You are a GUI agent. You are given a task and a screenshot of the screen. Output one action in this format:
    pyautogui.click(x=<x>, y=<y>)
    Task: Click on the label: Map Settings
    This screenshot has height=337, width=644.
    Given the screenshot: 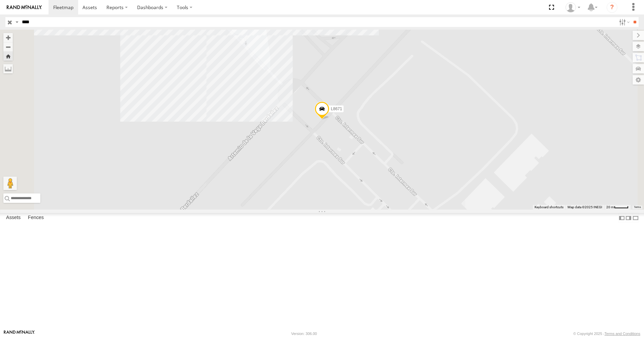 What is the action you would take?
    pyautogui.click(x=639, y=80)
    